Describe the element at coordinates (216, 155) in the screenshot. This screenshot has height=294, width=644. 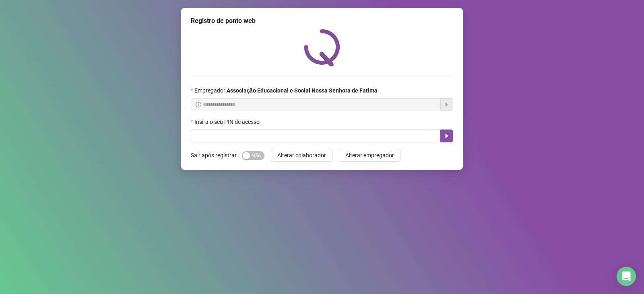
I see `label: Sair após registrar` at that location.